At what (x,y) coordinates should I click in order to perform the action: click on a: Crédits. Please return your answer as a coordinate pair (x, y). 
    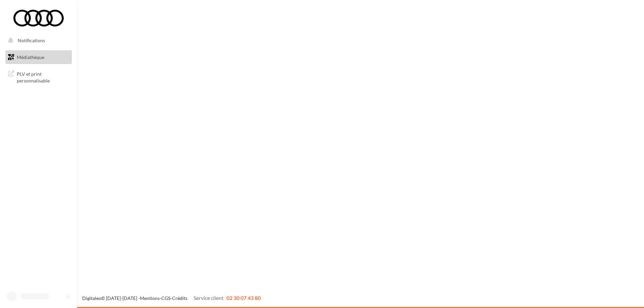
    Looking at the image, I should click on (180, 298).